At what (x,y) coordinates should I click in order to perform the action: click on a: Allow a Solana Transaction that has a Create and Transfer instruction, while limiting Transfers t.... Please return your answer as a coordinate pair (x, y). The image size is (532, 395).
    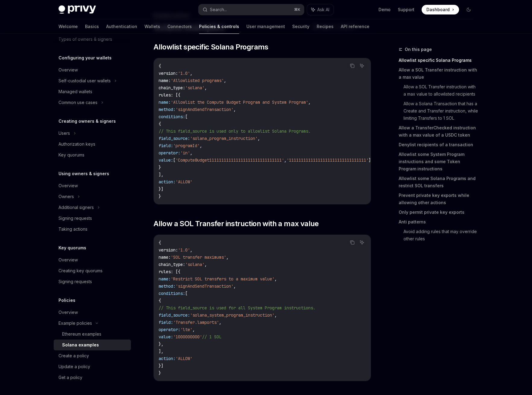
    Looking at the image, I should click on (441, 111).